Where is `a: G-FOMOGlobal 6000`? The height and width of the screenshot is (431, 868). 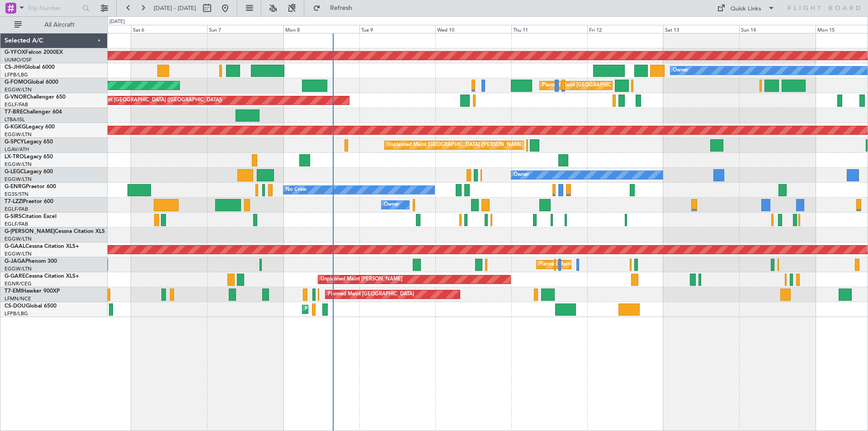
a: G-FOMOGlobal 6000 is located at coordinates (31, 82).